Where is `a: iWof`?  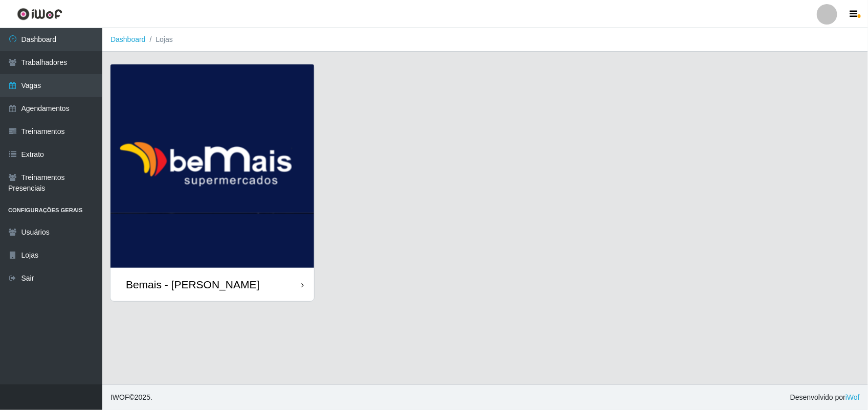 a: iWof is located at coordinates (853, 397).